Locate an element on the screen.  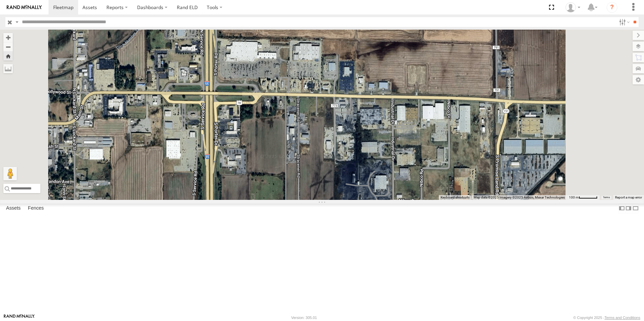
label: Dock Summary Table to the Left is located at coordinates (622, 208).